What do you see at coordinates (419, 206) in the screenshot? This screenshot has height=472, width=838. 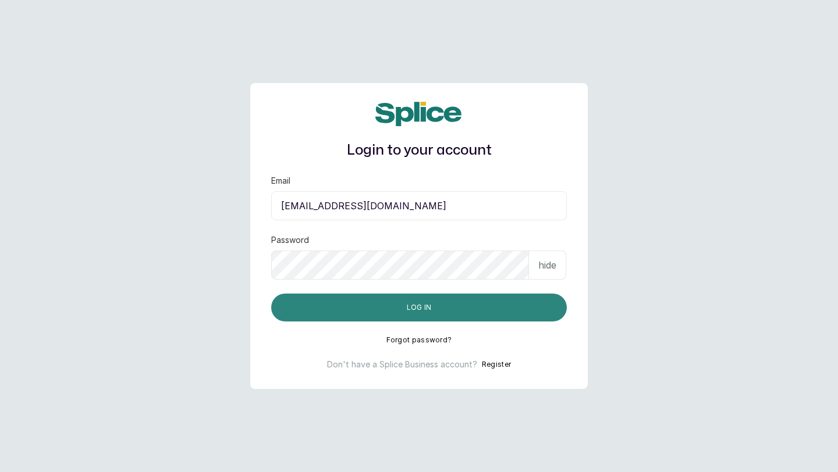 I see `input: email@acme.com` at bounding box center [419, 206].